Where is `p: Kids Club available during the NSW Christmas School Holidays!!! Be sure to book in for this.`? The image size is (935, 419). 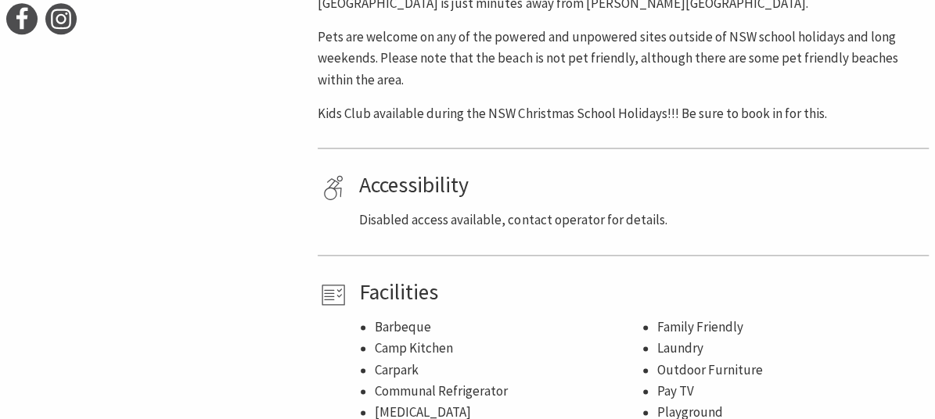 p: Kids Club available during the NSW Christmas School Holidays!!! Be sure to book in for this. is located at coordinates (623, 113).